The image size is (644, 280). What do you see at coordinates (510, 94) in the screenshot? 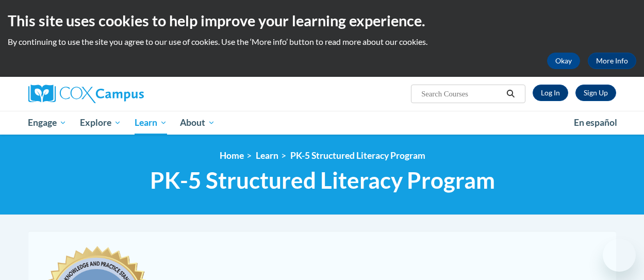
I see `button: Search` at bounding box center [510, 94].